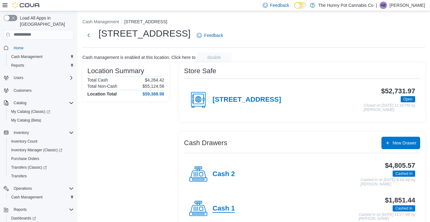 Image resolution: width=430 pixels, height=222 pixels. Describe the element at coordinates (400, 200) in the screenshot. I see `h3: $1,851.44` at that location.